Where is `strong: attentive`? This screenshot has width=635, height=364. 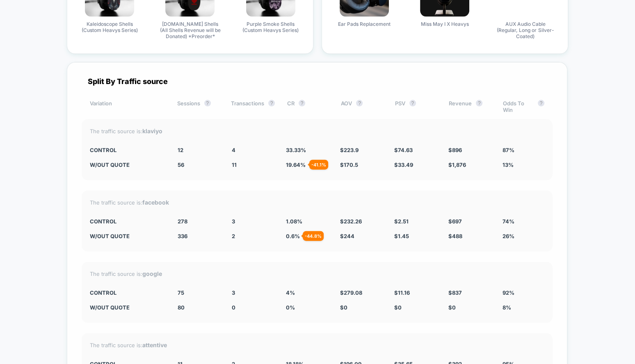
strong: attentive is located at coordinates (155, 345).